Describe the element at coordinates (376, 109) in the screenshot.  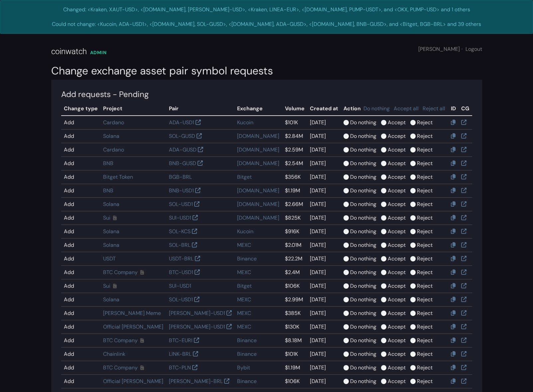
I see `a: Do nothing` at that location.